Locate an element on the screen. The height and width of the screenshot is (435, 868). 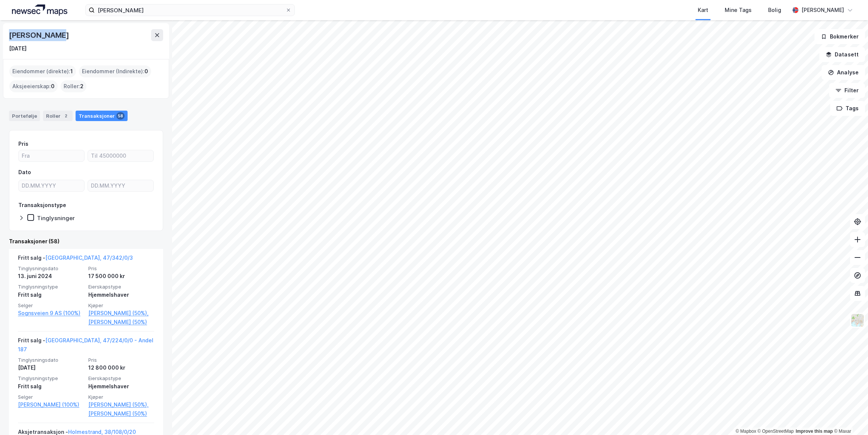
div: 17 500 000 kr is located at coordinates (121, 276).